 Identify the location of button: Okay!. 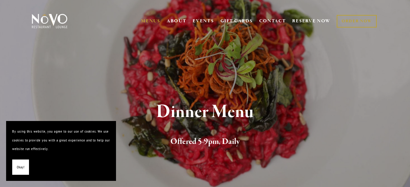
(20, 167).